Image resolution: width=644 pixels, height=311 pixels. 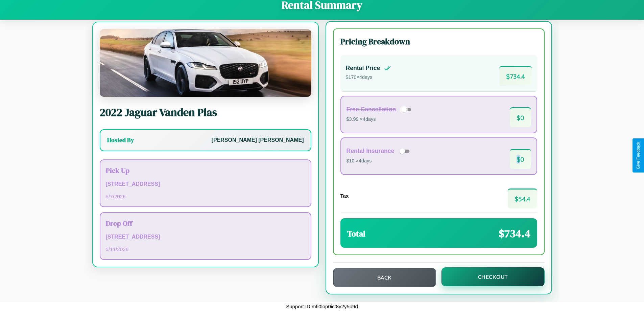 What do you see at coordinates (345, 196) in the screenshot?
I see `h4: Tax` at bounding box center [345, 196].